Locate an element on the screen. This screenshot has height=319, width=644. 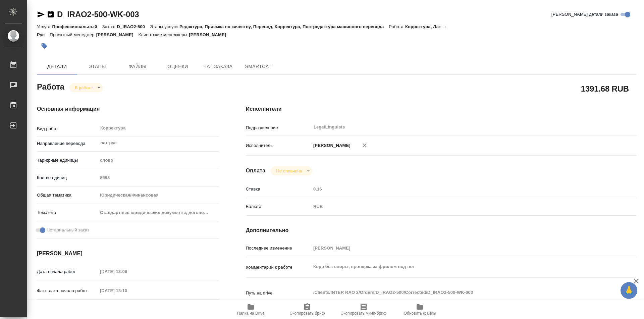
p: Вид работ is located at coordinates (67, 128).